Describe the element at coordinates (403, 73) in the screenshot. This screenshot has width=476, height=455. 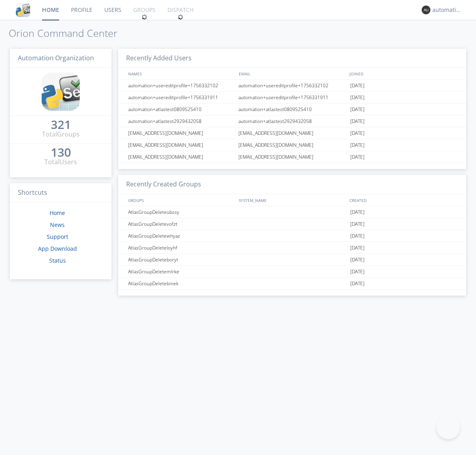
I see `div: JOINED` at that location.